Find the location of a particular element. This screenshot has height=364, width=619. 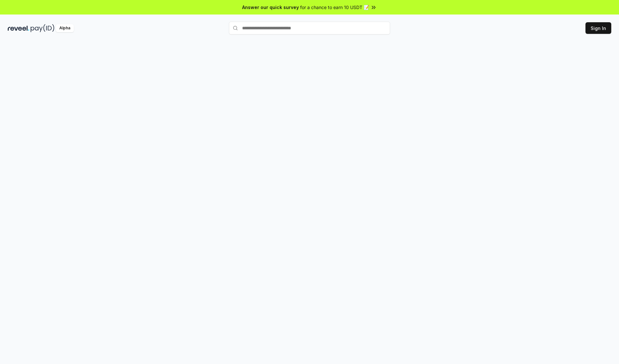

span: for a chance to earn 10 USDT 📝 is located at coordinates (335, 7).